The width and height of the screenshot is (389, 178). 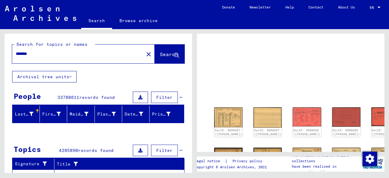 I want to click on img: yv_logo.png, so click(x=373, y=164).